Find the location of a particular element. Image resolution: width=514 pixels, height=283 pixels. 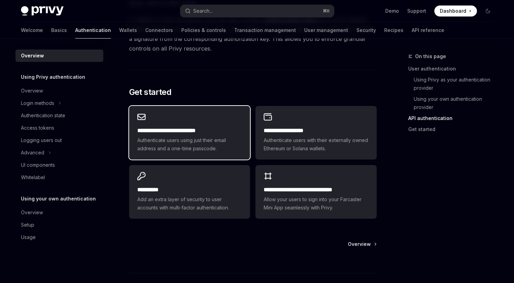

a: API authentication is located at coordinates (454, 118).